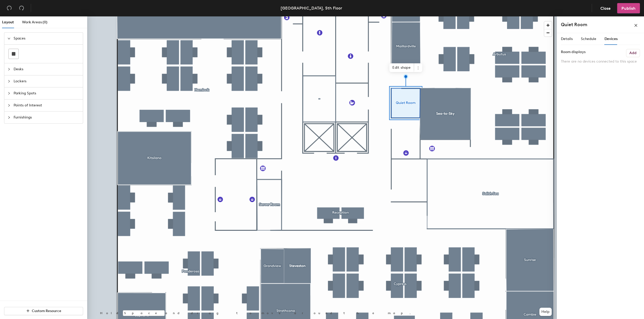 This screenshot has height=319, width=644. I want to click on span: Desks, so click(47, 69).